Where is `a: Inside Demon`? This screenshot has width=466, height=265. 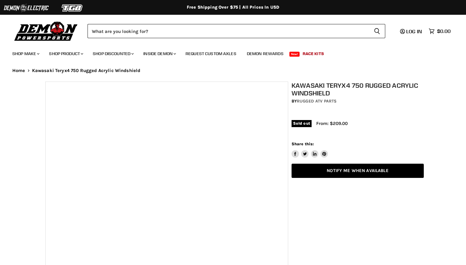 a: Inside Demon is located at coordinates (159, 54).